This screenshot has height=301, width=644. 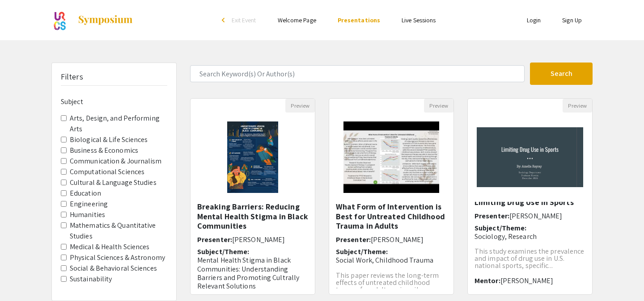 I want to click on label: Social & Behavioral Sciences, so click(x=113, y=269).